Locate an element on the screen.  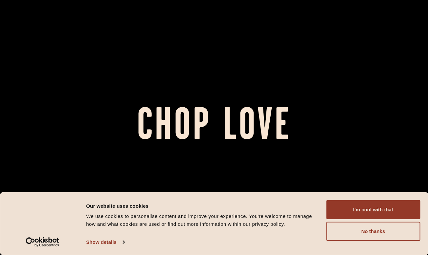
a: Show details is located at coordinates (105, 243).